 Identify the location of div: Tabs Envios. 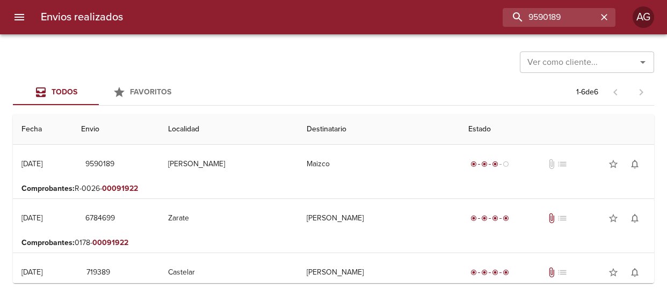
(99, 92).